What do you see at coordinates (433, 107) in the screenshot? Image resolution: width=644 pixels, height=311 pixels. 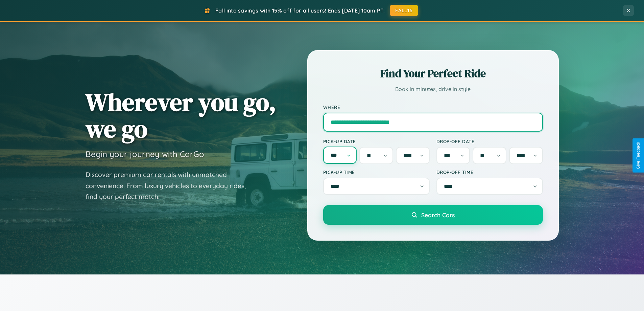 I see `label: Where` at bounding box center [433, 107].